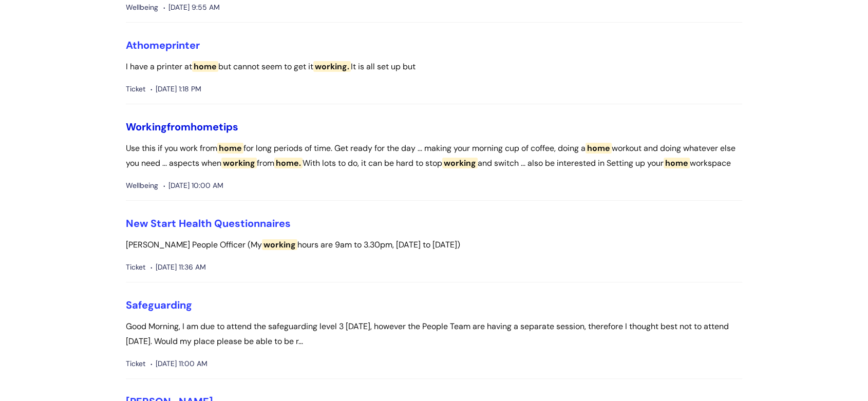  Describe the element at coordinates (182, 127) in the screenshot. I see `a: Workingfromhometips` at that location.